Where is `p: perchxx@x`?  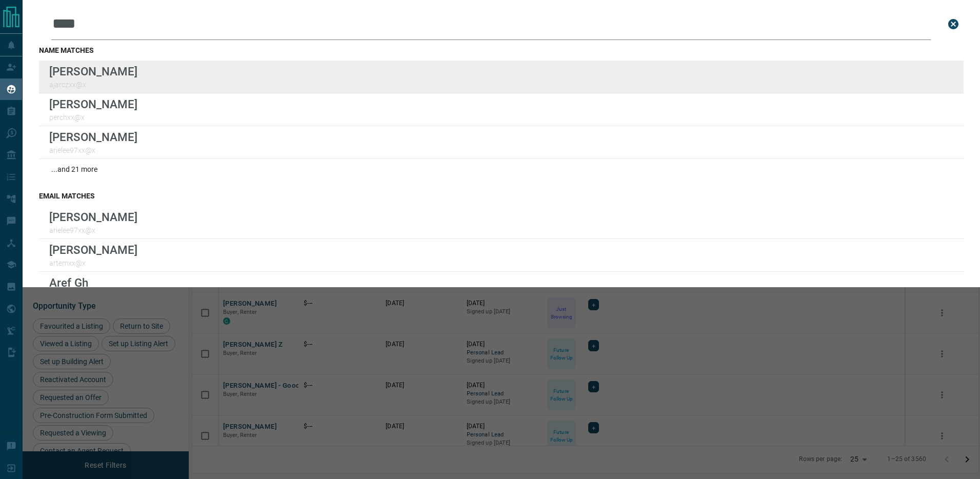
p: perchxx@x is located at coordinates (94, 117).